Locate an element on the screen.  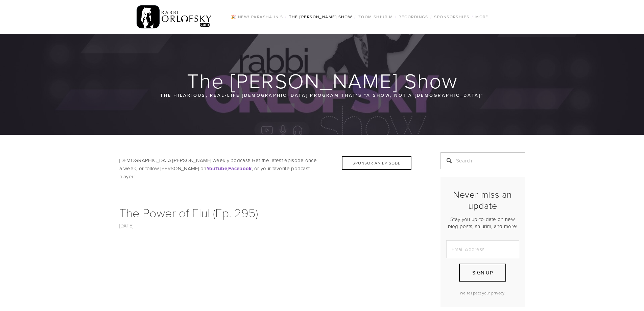
span: Sign Up is located at coordinates (482, 272).